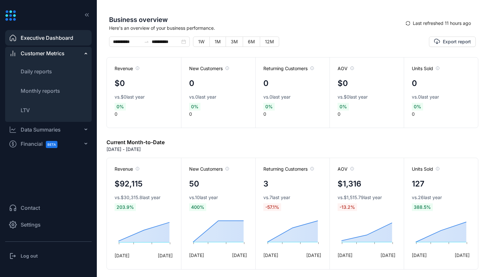  Describe the element at coordinates (255, 20) in the screenshot. I see `span: Business overview` at that location.